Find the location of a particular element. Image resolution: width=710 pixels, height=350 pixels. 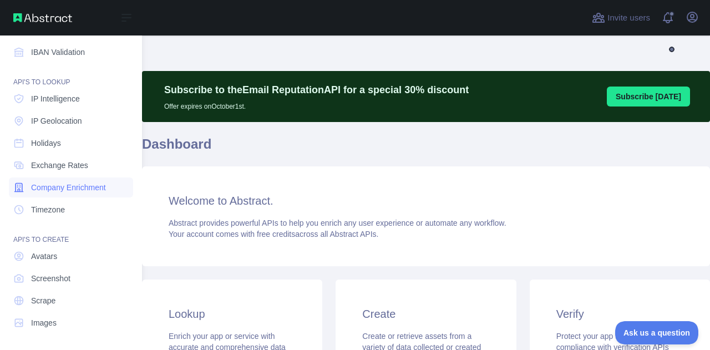

a: Screenshot is located at coordinates (71, 279).